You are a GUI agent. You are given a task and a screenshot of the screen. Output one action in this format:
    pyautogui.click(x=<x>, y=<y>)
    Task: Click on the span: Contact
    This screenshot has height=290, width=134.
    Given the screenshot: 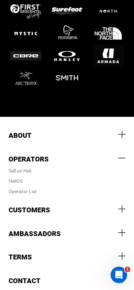 What is the action you would take?
    pyautogui.click(x=24, y=280)
    